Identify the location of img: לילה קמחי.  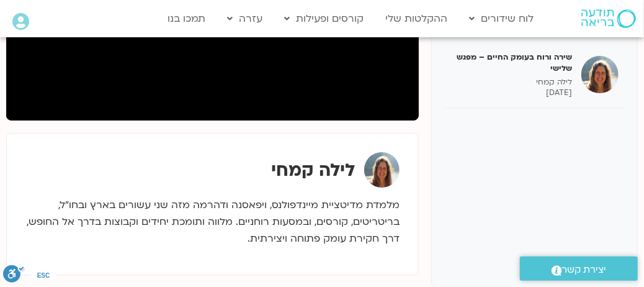
(382, 170).